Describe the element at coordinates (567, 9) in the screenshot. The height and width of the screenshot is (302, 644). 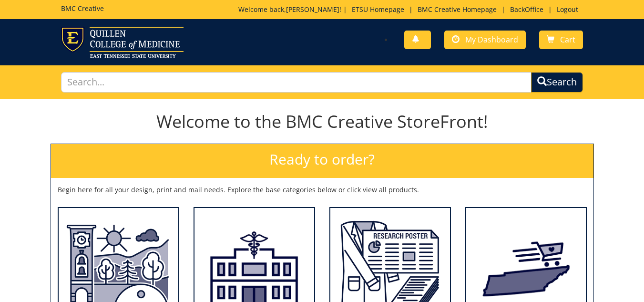
I see `a: Logout` at that location.